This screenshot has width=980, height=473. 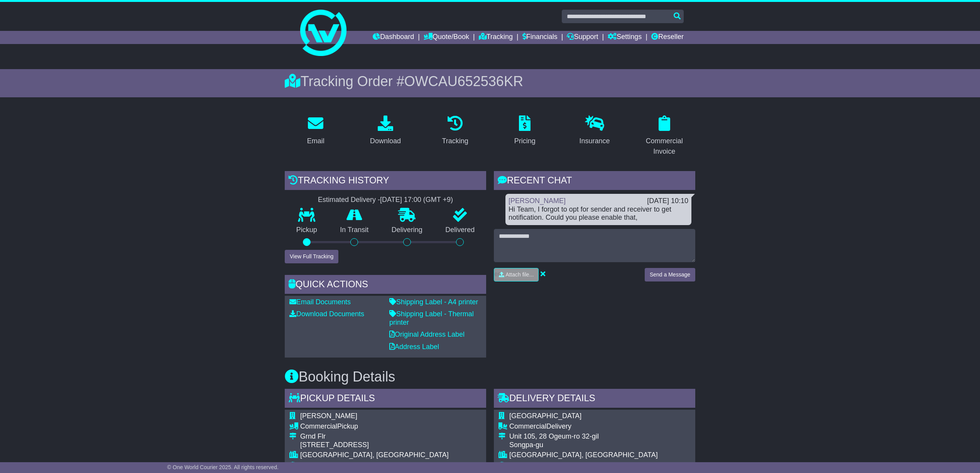 I want to click on a: Email, so click(x=316, y=131).